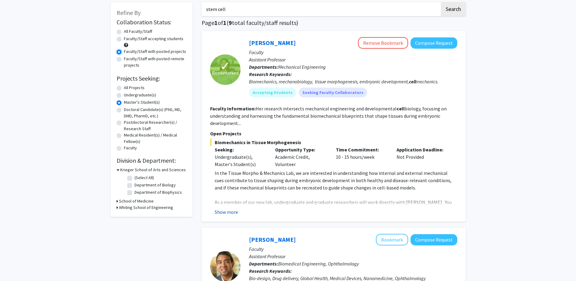 Image resolution: width=576 pixels, height=281 pixels. Describe the element at coordinates (453, 9) in the screenshot. I see `button: Search` at that location.